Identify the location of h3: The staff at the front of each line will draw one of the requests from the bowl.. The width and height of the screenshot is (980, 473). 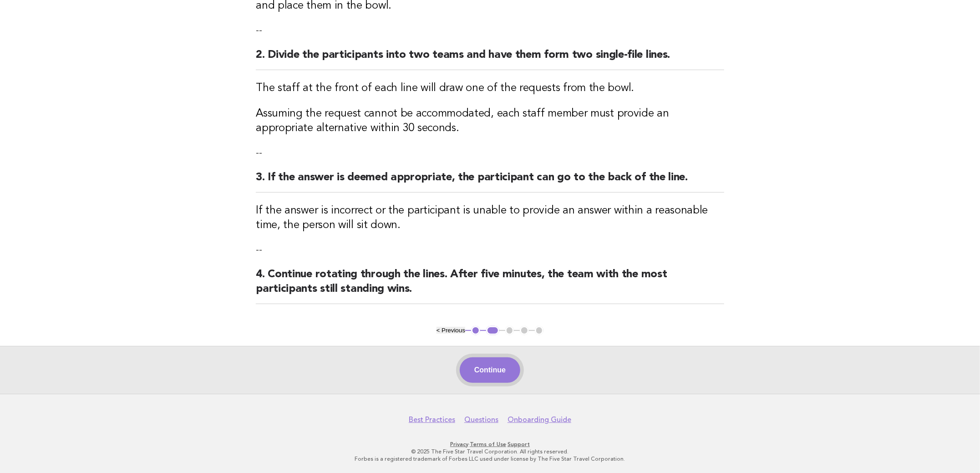
(490, 89).